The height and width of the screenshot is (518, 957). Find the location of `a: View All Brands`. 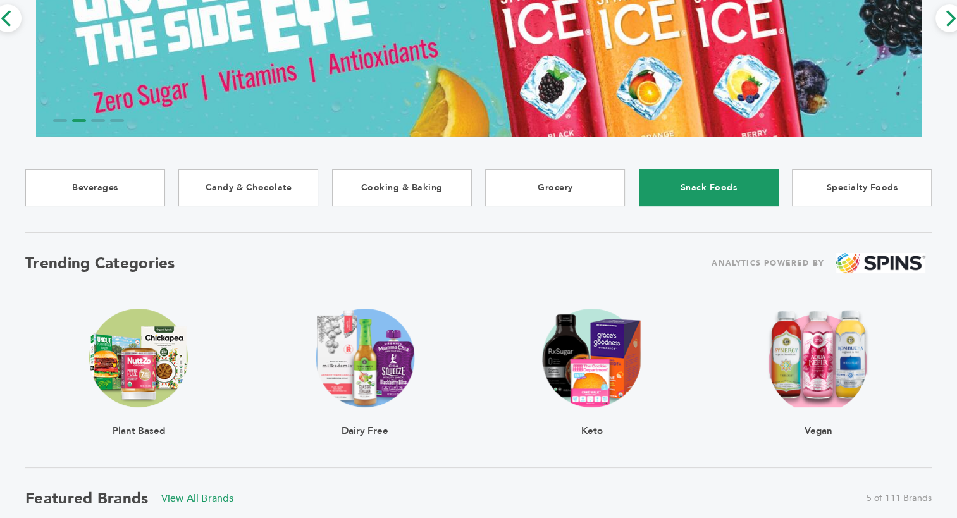

a: View All Brands is located at coordinates (197, 498).